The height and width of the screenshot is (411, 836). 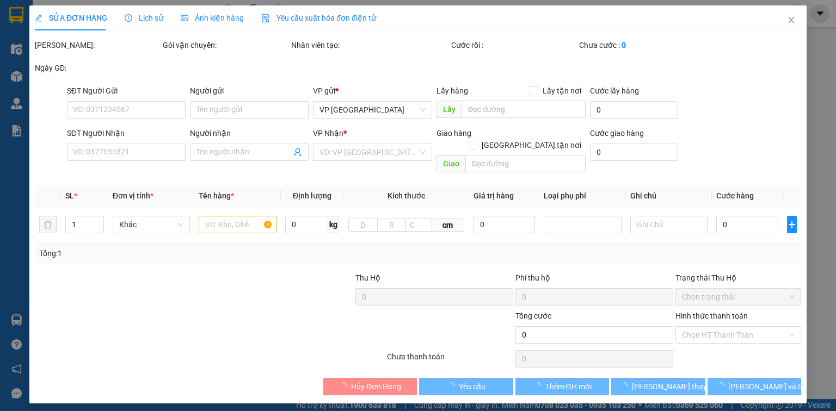 I want to click on button: plus, so click(x=792, y=225).